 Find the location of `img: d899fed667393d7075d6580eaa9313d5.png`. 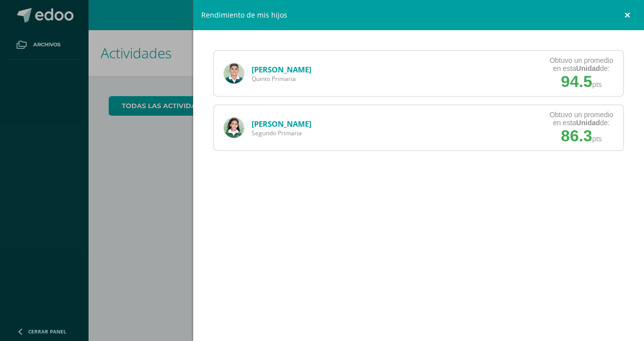

img: d899fed667393d7075d6580eaa9313d5.png is located at coordinates (234, 74).